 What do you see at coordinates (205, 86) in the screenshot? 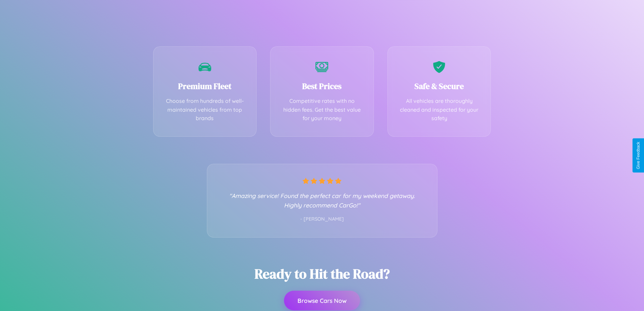
I see `h3: Premium Fleet` at bounding box center [205, 86].